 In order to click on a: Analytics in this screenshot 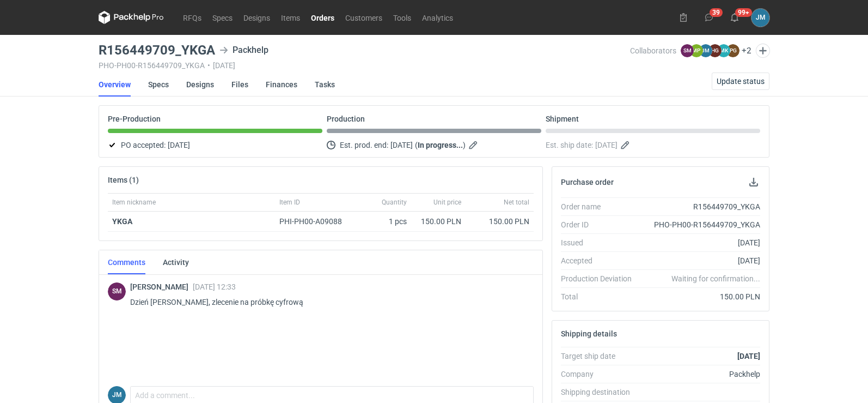, I will do `click(437, 17)`.